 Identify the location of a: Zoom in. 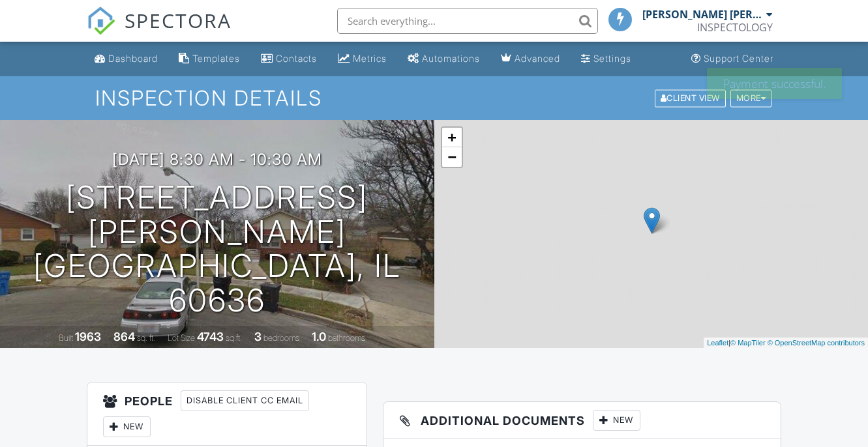
(452, 138).